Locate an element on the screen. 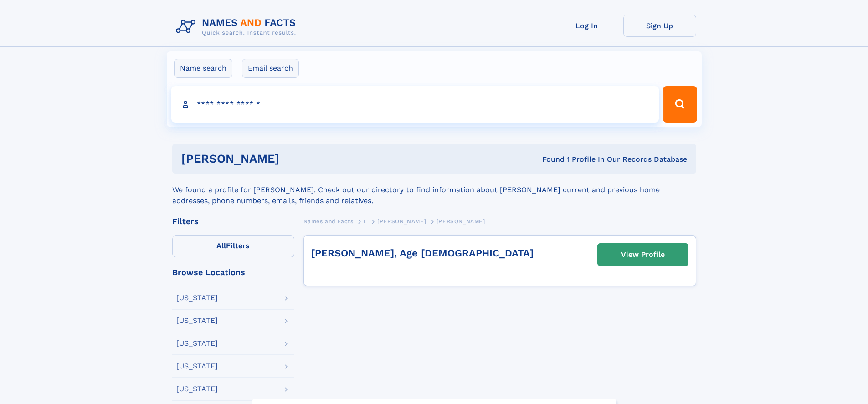  a: L is located at coordinates (365, 221).